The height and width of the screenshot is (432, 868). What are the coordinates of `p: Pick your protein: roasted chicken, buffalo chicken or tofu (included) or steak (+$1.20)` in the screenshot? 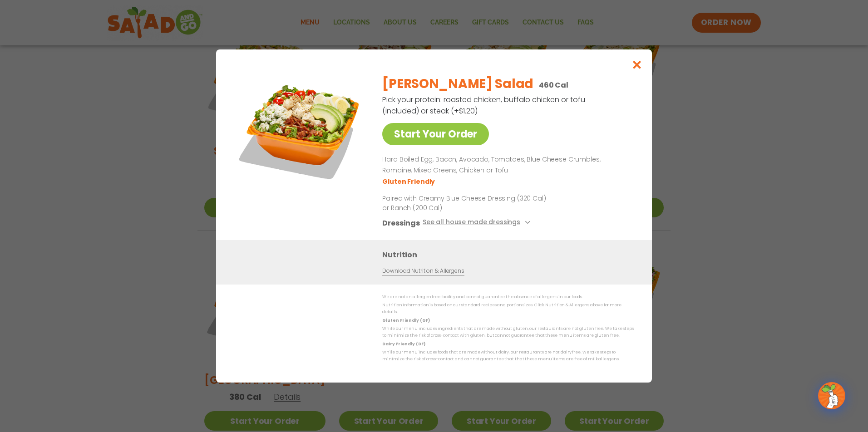 It's located at (484, 105).